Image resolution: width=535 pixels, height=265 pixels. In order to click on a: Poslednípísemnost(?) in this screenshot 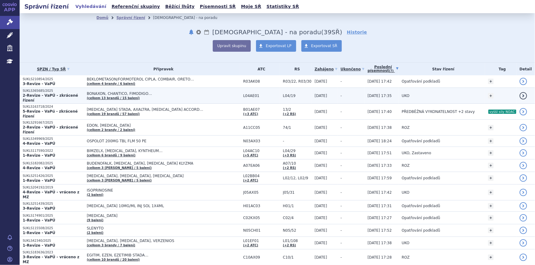, I will do `click(383, 69)`.